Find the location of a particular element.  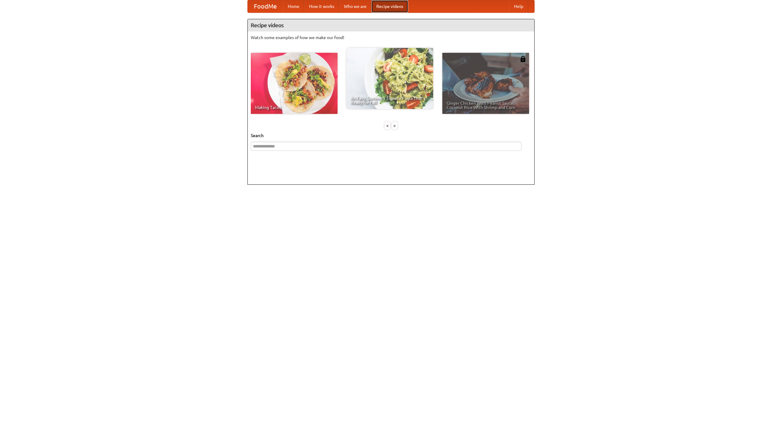

a: Home is located at coordinates (294, 6).